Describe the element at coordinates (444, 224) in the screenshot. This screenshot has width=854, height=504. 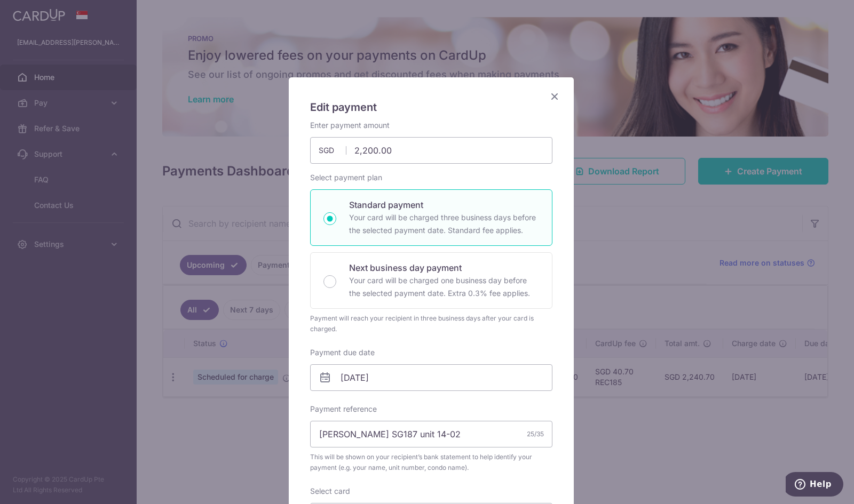
I see `p: Your card will be charged three business days before the selected payment date. Standard fee appl...` at that location.